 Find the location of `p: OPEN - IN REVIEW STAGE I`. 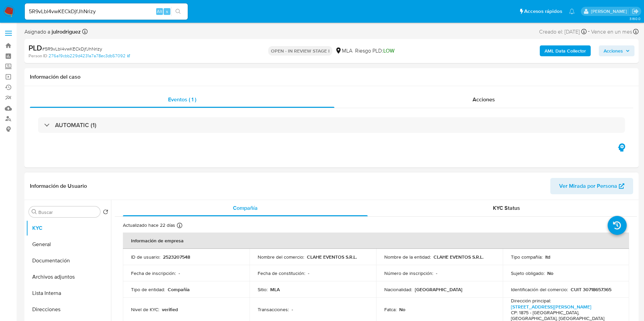

p: OPEN - IN REVIEW STAGE I is located at coordinates (300, 51).